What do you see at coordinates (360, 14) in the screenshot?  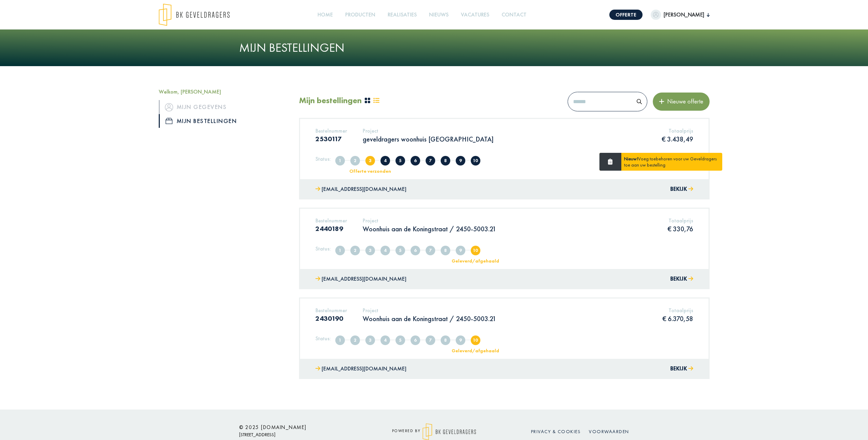 I see `a: Producten` at bounding box center [360, 14].